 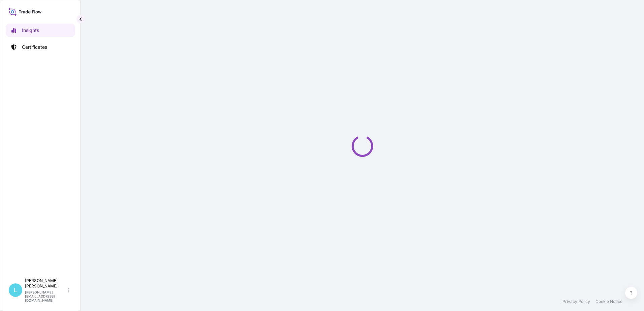 What do you see at coordinates (577, 302) in the screenshot?
I see `p: Privacy Policy` at bounding box center [577, 302].